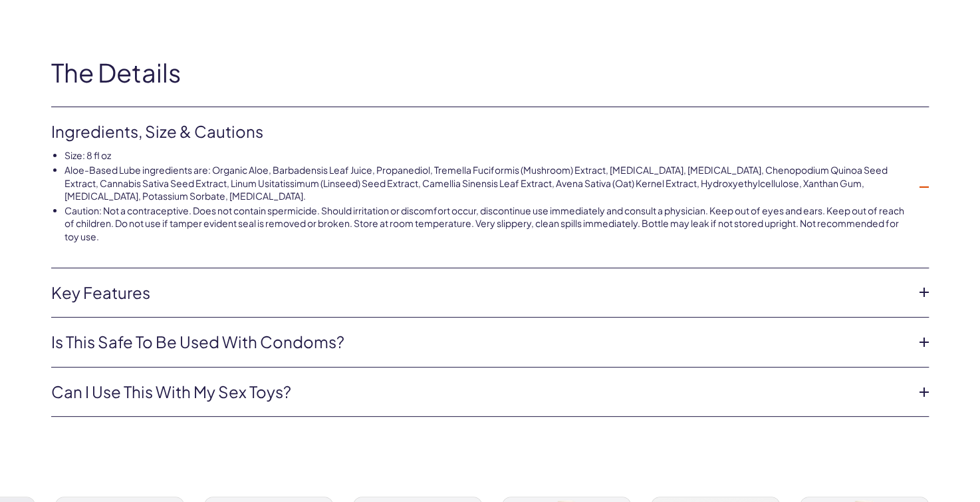 The width and height of the screenshot is (980, 502). Describe the element at coordinates (480, 292) in the screenshot. I see `a: Key Features` at that location.